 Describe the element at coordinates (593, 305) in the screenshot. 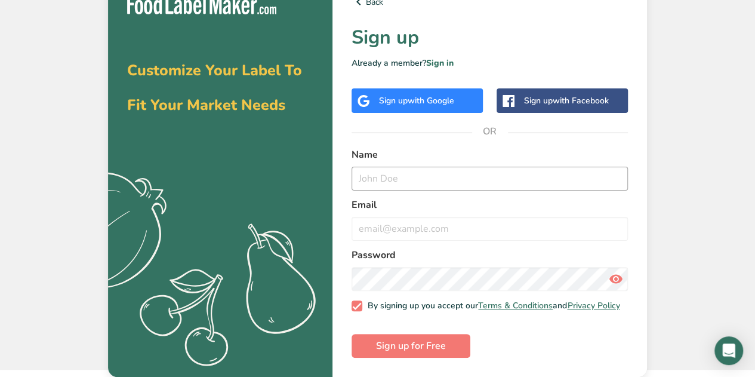

I see `a: Privacy Policy` at that location.